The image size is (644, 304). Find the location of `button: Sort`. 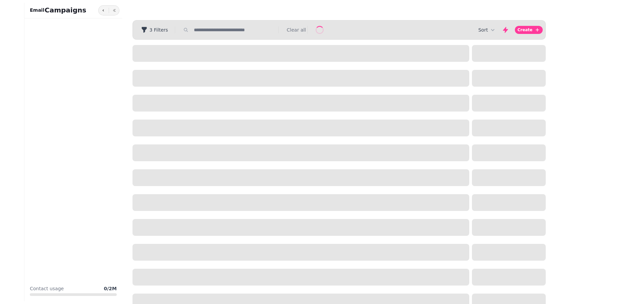

button: Sort is located at coordinates (487, 30).